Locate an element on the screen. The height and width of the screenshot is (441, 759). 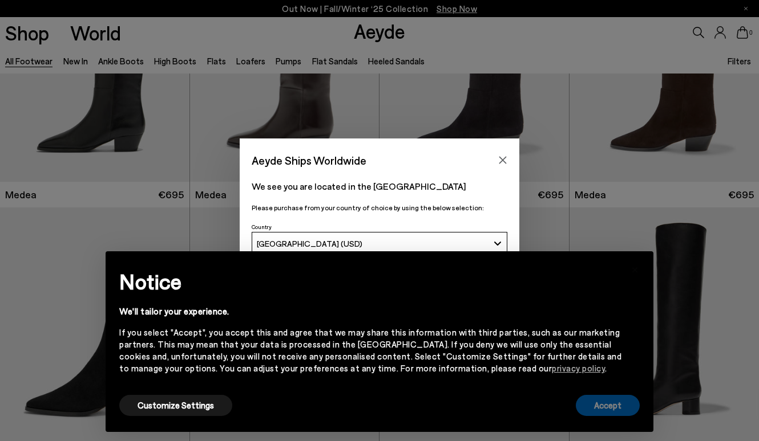
button: Close this notice is located at coordinates (635, 269).